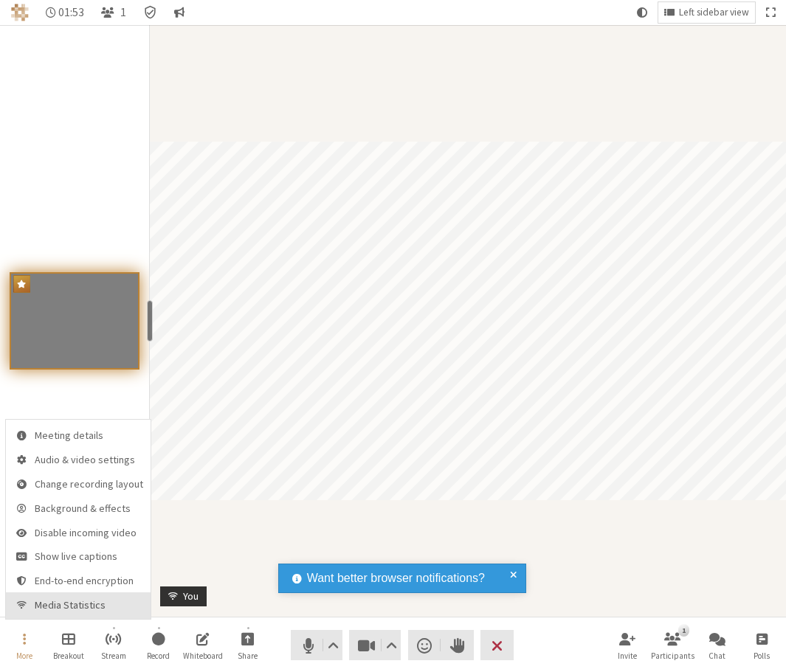 The image size is (786, 672). I want to click on button: Open shared whiteboard, so click(203, 646).